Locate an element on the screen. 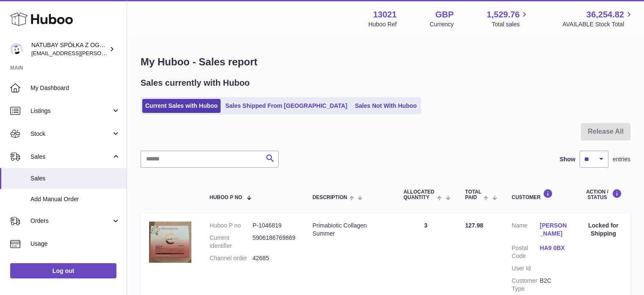 The image size is (644, 295). a: Log out is located at coordinates (63, 271).